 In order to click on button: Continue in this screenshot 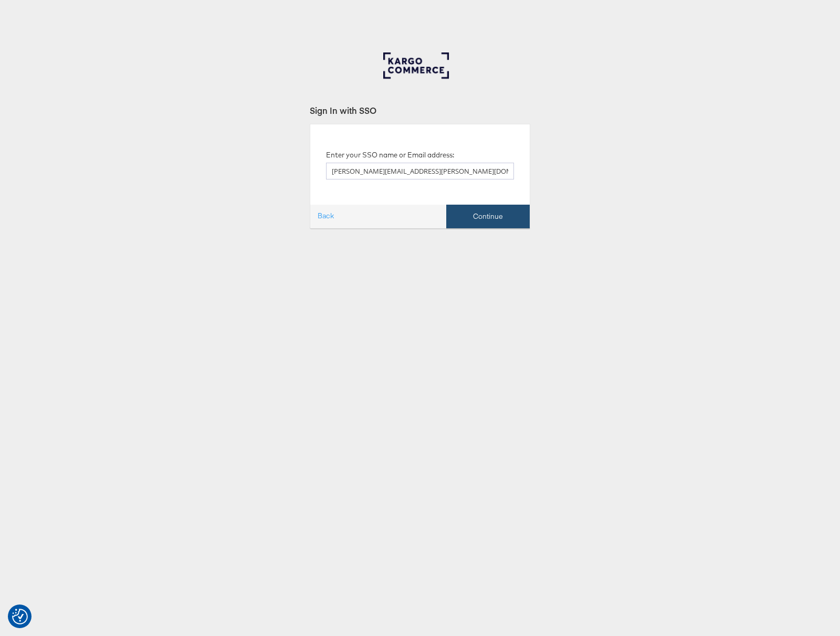, I will do `click(487, 216)`.